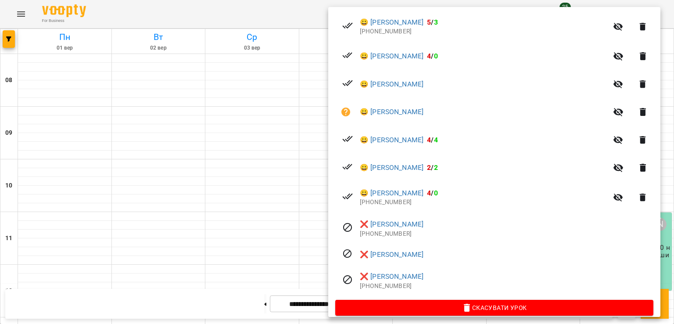  Describe the element at coordinates (436, 22) in the screenshot. I see `span: 3` at that location.